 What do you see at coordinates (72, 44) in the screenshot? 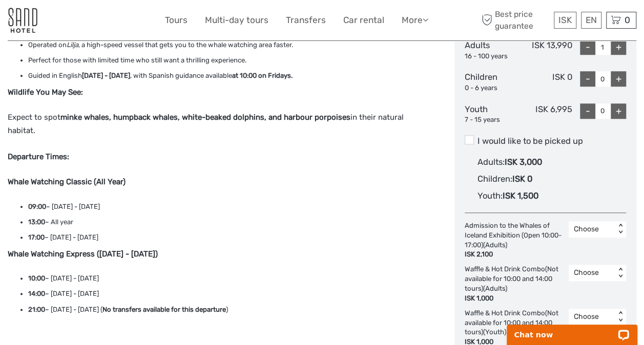
I see `em: Lilja` at bounding box center [72, 44].